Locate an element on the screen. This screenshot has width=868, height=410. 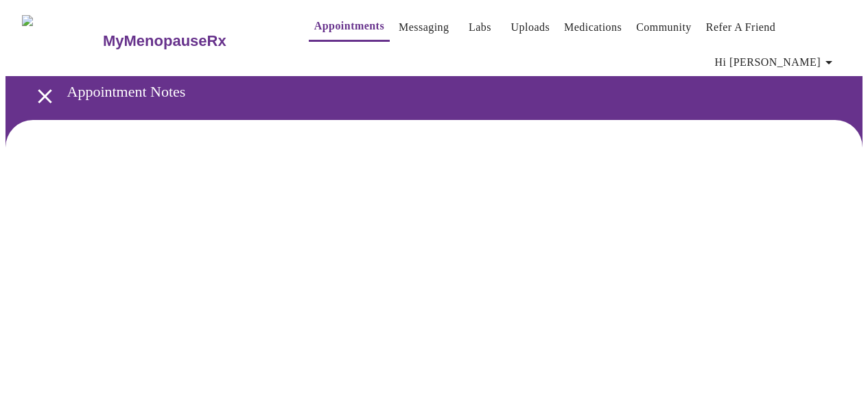
img: MyMenopauseRx Logo is located at coordinates (61, 41).